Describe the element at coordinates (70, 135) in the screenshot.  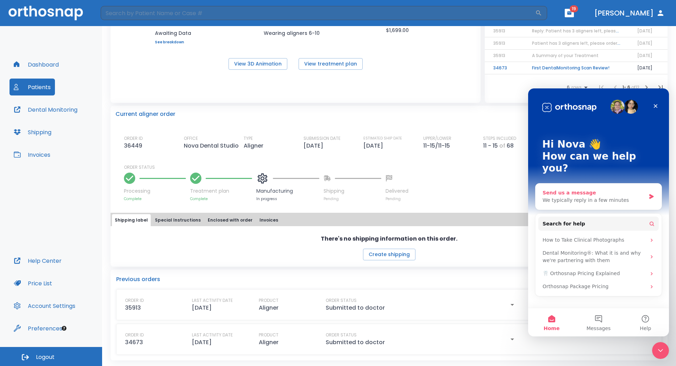
I see `button: Search for help` at that location.